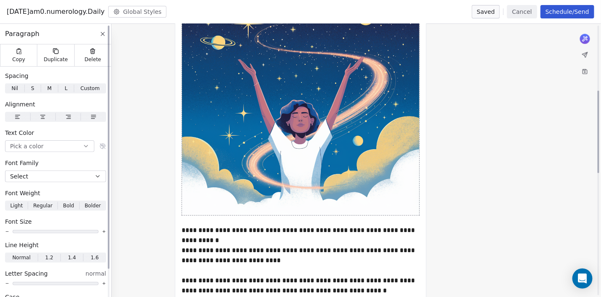  What do you see at coordinates (23, 193) in the screenshot?
I see `span: Font Weight` at bounding box center [23, 193].